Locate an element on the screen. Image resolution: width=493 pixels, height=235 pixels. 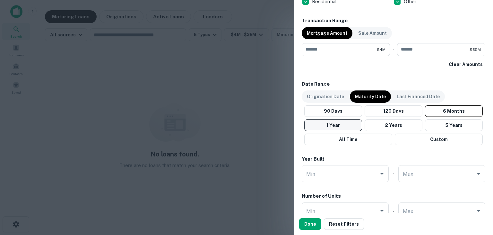
span: $35M is located at coordinates (475, 49).